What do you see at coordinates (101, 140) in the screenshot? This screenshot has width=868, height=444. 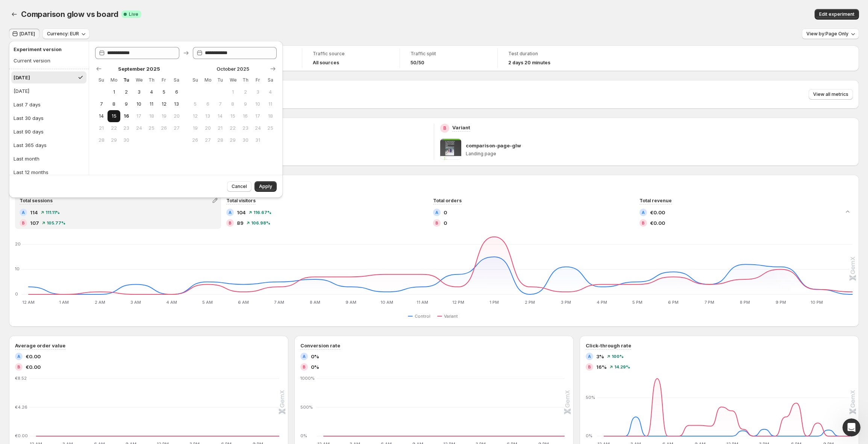 I see `button: Sunday September 28 2025` at bounding box center [101, 140].